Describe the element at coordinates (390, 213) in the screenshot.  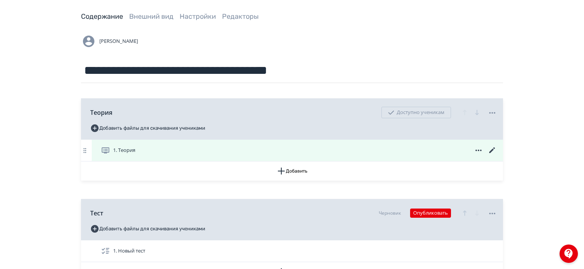
I see `div: Черновик` at that location.